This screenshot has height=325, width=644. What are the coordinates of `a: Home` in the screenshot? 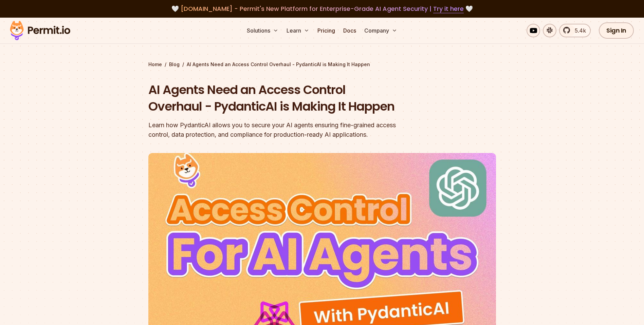 It's located at (155, 64).